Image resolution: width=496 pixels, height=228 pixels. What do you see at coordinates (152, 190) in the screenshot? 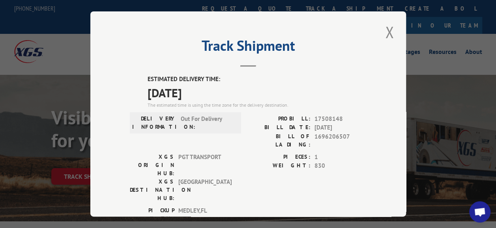
I see `label: XGS DESTINATION HUB:` at bounding box center [152, 190].